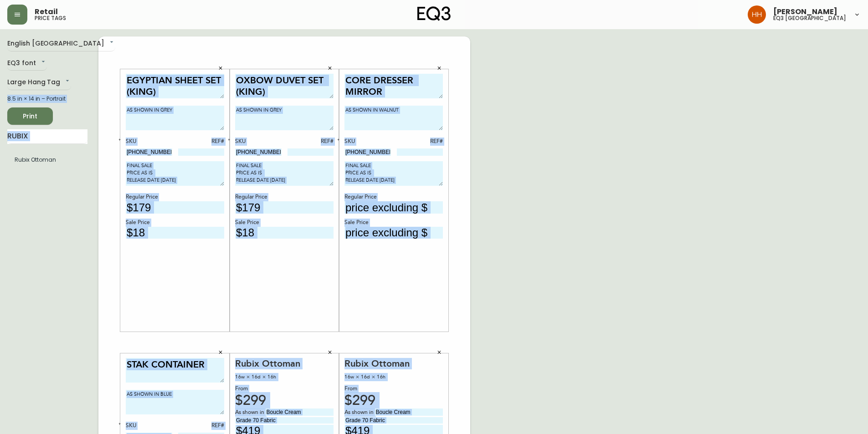 This screenshot has width=868, height=434. Describe the element at coordinates (46, 12) in the screenshot. I see `span: Retail` at that location.